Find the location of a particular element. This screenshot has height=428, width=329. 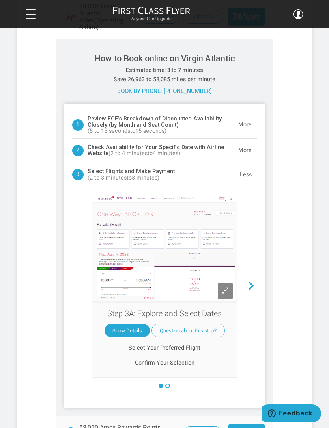

span: 5 to 15 seconds is located at coordinates (110, 131).